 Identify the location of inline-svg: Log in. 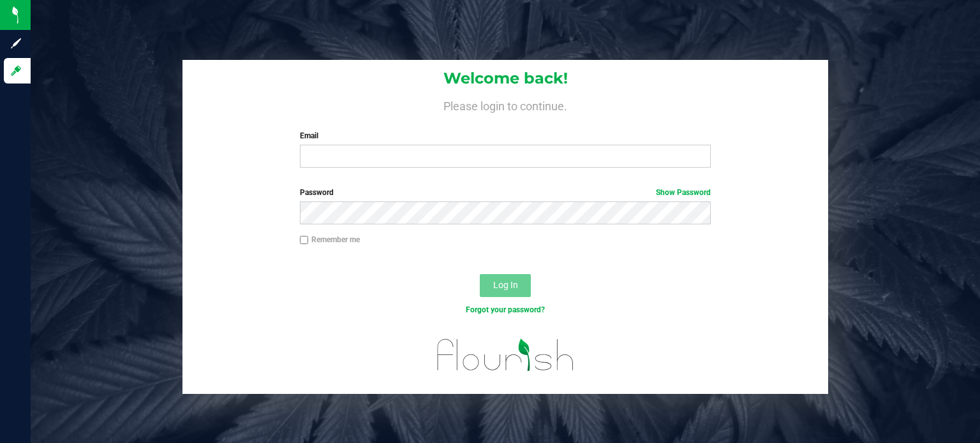
(16, 71).